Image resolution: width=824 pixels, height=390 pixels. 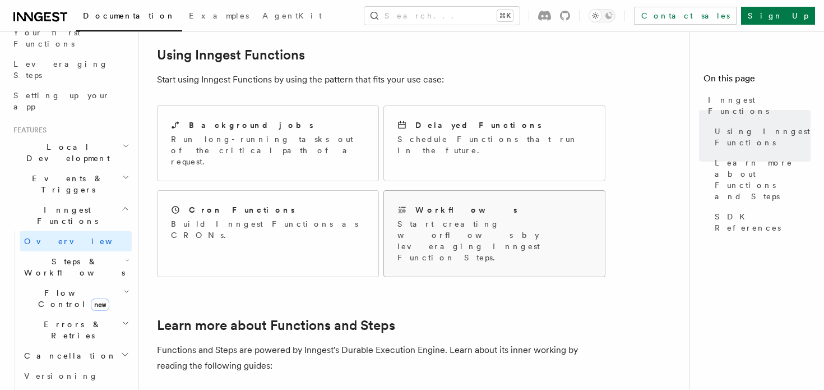 What do you see at coordinates (62, 101) in the screenshot?
I see `span: Setting up your app` at bounding box center [62, 101].